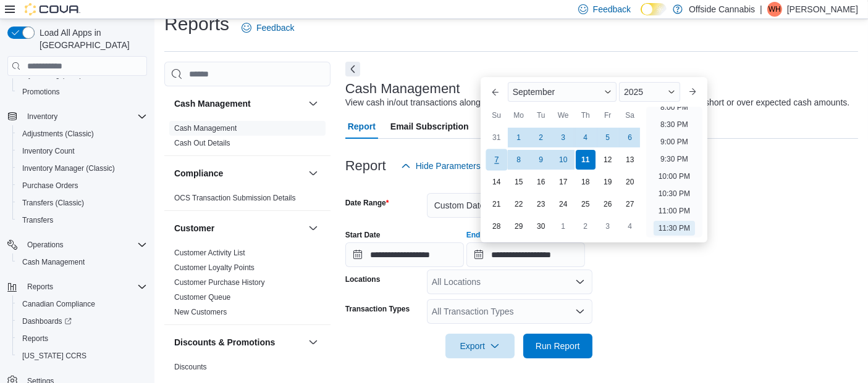  Describe the element at coordinates (247, 285) in the screenshot. I see `div: Customer` at that location.